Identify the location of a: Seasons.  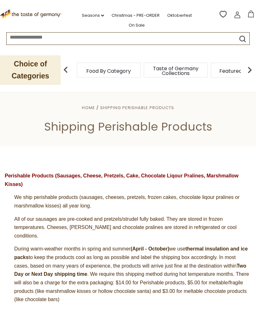
(93, 16).